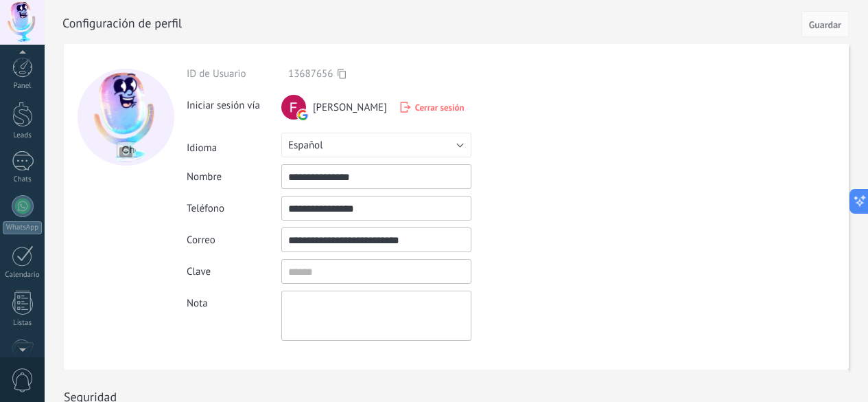 This screenshot has width=868, height=402. What do you see at coordinates (22, 179) in the screenshot?
I see `div: Chats` at bounding box center [22, 179].